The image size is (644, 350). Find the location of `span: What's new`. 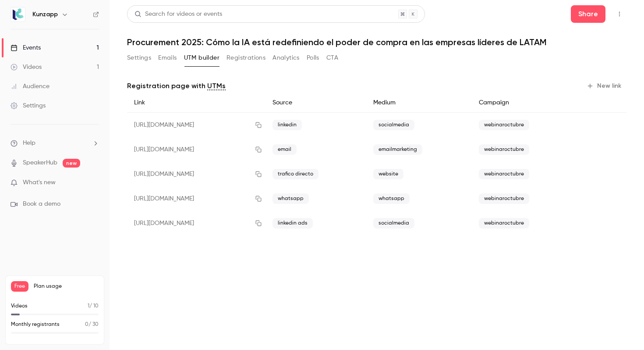

span: What's new is located at coordinates (39, 182).